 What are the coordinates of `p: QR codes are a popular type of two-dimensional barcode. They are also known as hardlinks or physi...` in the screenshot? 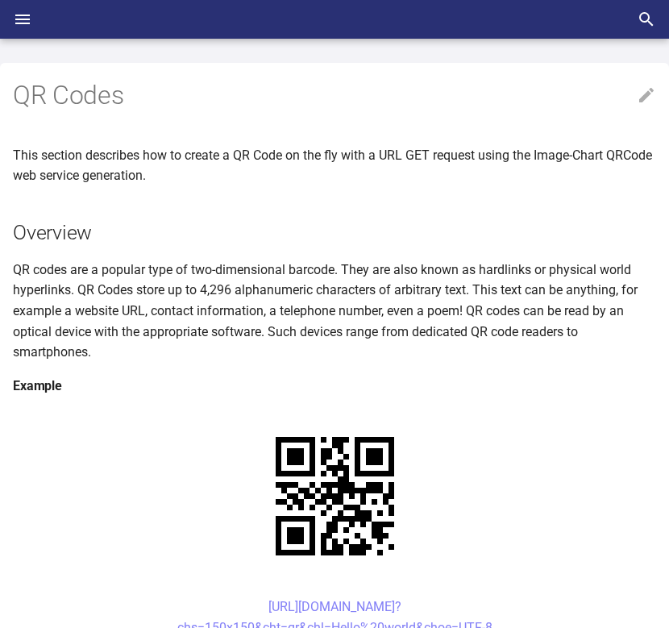 It's located at (335, 311).